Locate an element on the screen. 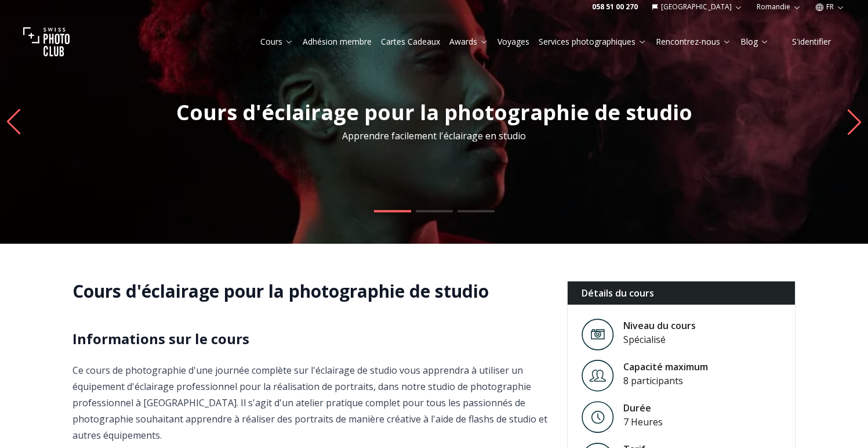 The image size is (868, 448). button: Awards is located at coordinates (468, 42).